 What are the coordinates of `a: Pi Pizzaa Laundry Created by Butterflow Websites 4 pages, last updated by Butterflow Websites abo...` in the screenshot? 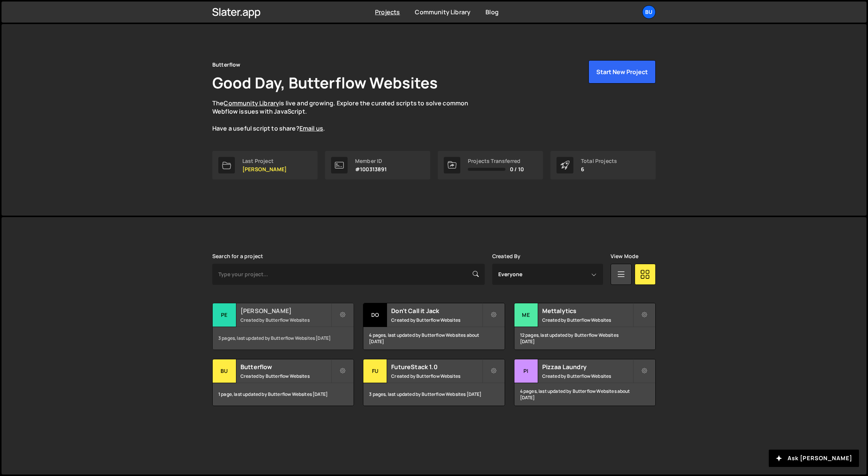 It's located at (585, 382).